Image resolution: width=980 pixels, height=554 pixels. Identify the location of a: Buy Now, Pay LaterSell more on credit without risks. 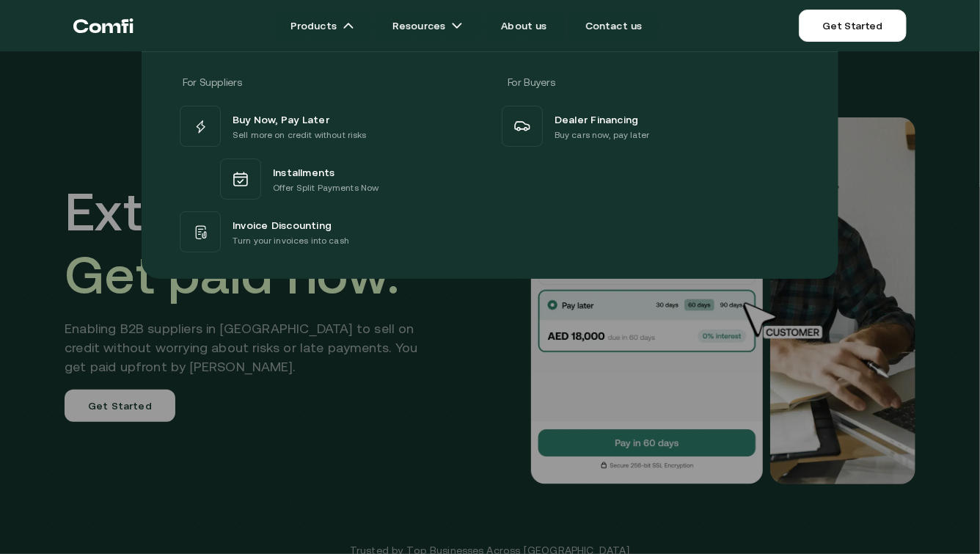
(329, 126).